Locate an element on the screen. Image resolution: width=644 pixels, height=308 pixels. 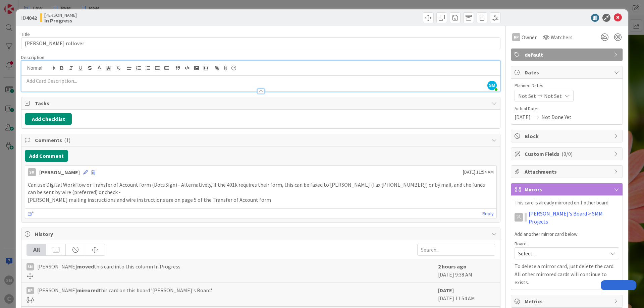
b: 2 hours ago is located at coordinates (452, 266).